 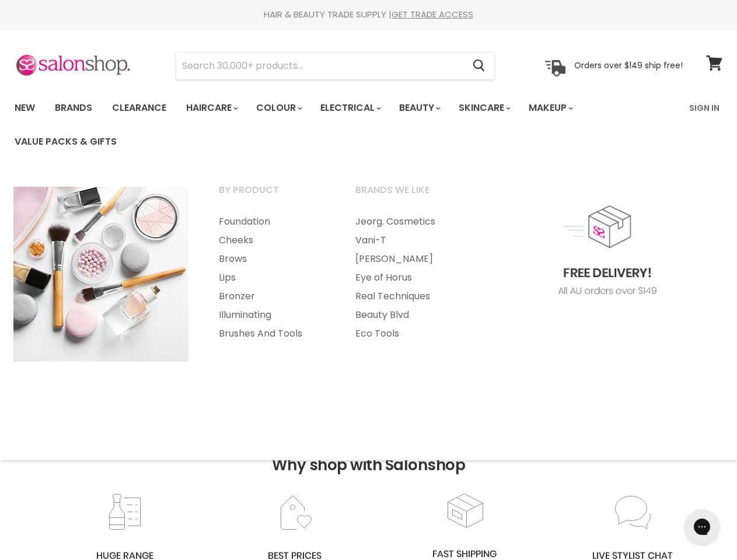 I want to click on a: Beauty Blvd, so click(x=408, y=315).